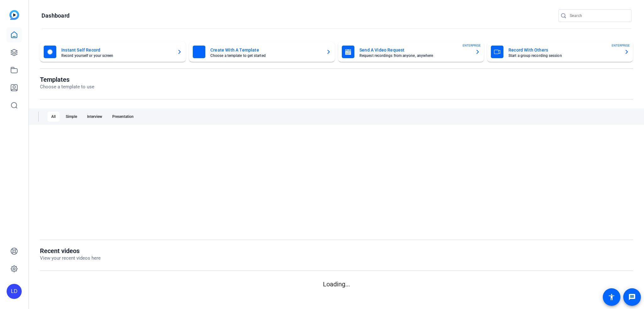 This screenshot has width=644, height=309. Describe the element at coordinates (415, 56) in the screenshot. I see `mat-card-subtitle: Request recordings from anyone, anywhere` at that location.